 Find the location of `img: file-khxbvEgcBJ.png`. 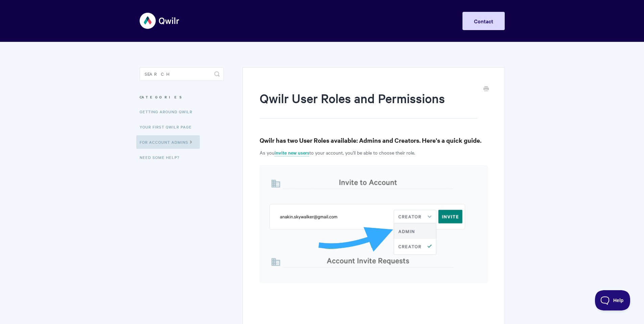

img: file-khxbvEgcBJ.png is located at coordinates (373, 224).